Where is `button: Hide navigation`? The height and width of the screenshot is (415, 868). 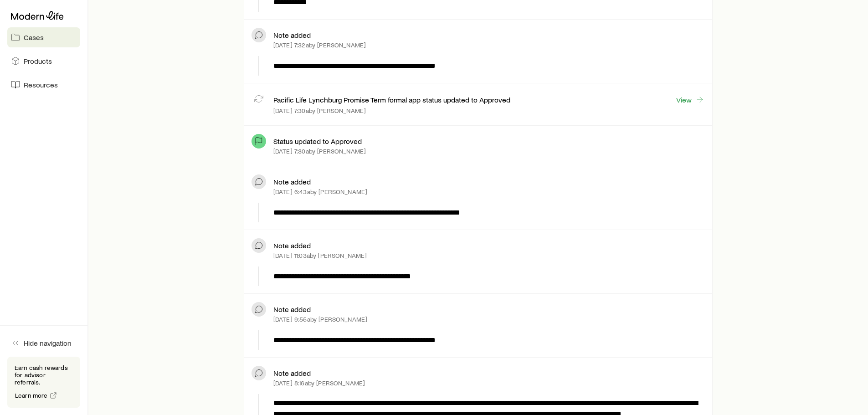 button: Hide navigation is located at coordinates (43, 343).